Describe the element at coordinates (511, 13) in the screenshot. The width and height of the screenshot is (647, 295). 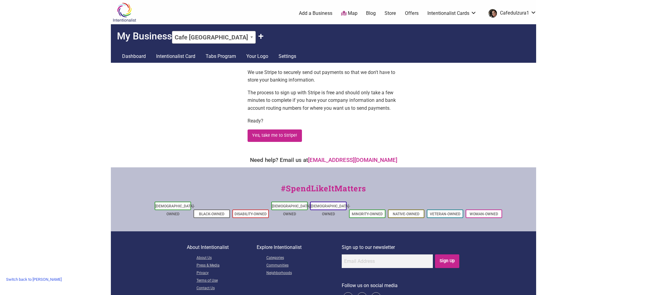
I see `a: Cafedulzura1` at that location.